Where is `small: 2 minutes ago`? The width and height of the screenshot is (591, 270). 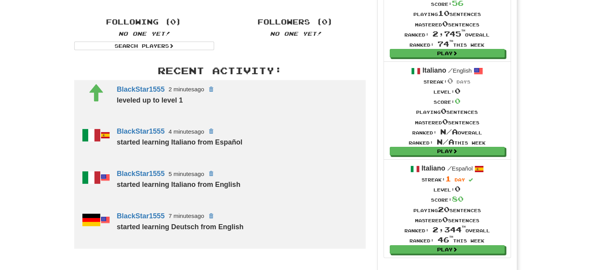 small: 2 minutes ago is located at coordinates (187, 89).